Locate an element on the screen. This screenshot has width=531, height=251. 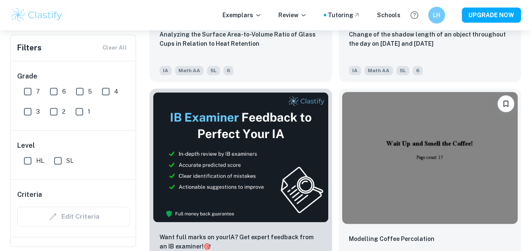
span: 3 is located at coordinates (38, 112).